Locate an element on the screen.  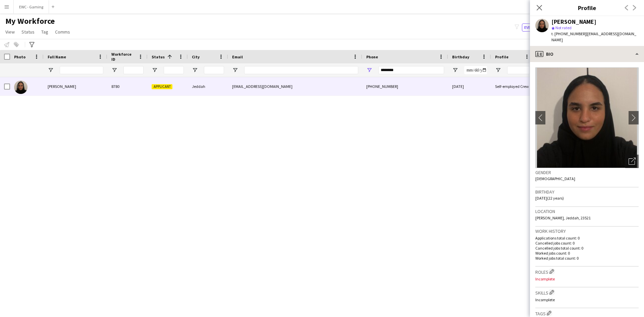
span: Profile is located at coordinates (501, 57).